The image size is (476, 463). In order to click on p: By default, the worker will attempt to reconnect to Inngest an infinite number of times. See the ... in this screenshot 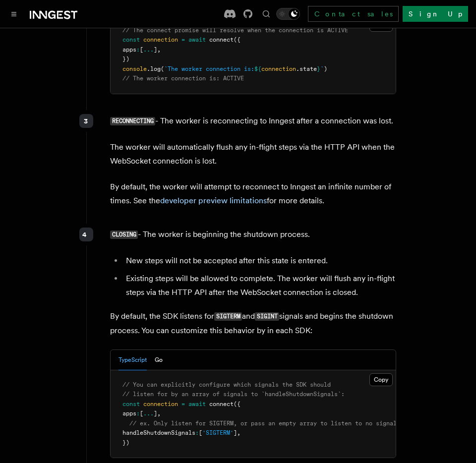, I will do `click(253, 194)`.